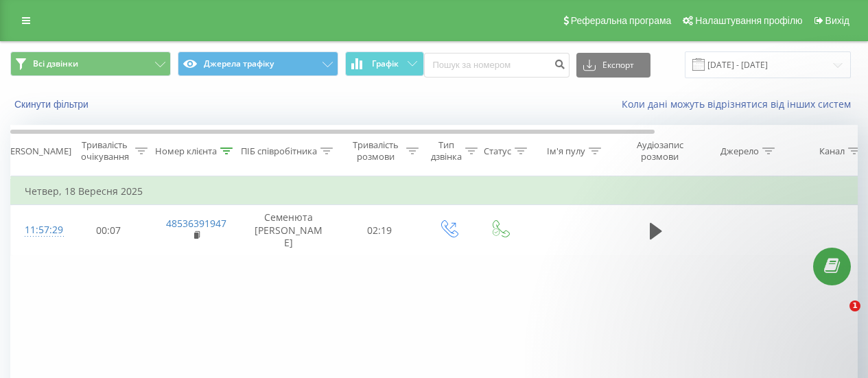 The height and width of the screenshot is (378, 868). Describe the element at coordinates (376, 151) in the screenshot. I see `div: Тривалість розмови` at that location.